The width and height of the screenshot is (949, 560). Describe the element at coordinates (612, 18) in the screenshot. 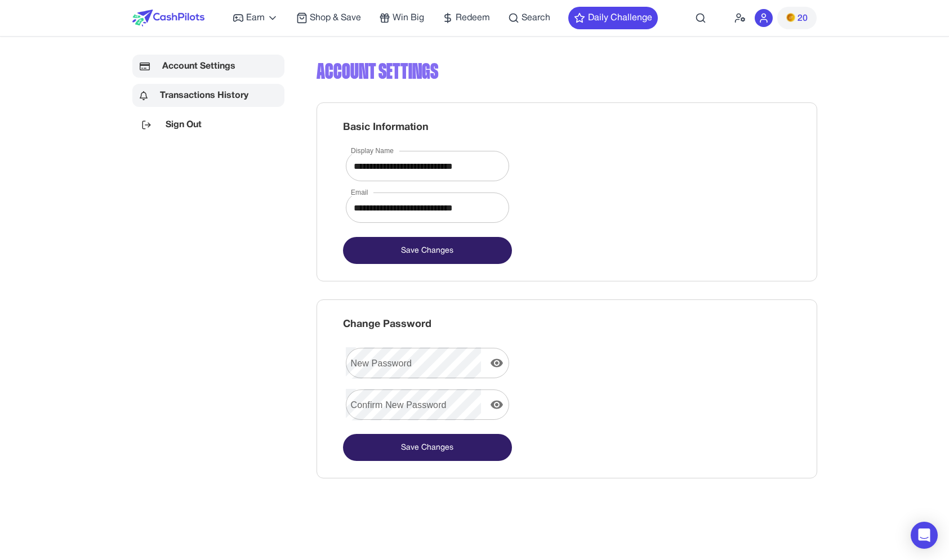

I see `button: Daily Challenge` at that location.